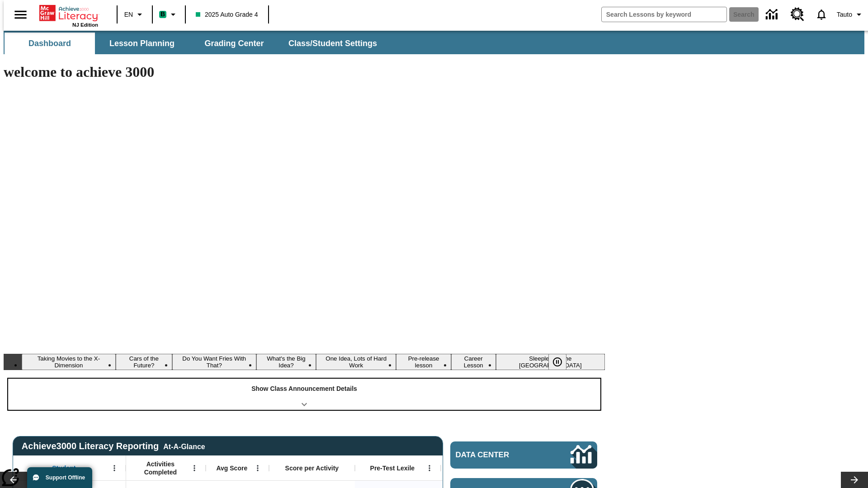 The height and width of the screenshot is (488, 868). Describe the element at coordinates (557, 362) in the screenshot. I see `button: Pause` at that location.